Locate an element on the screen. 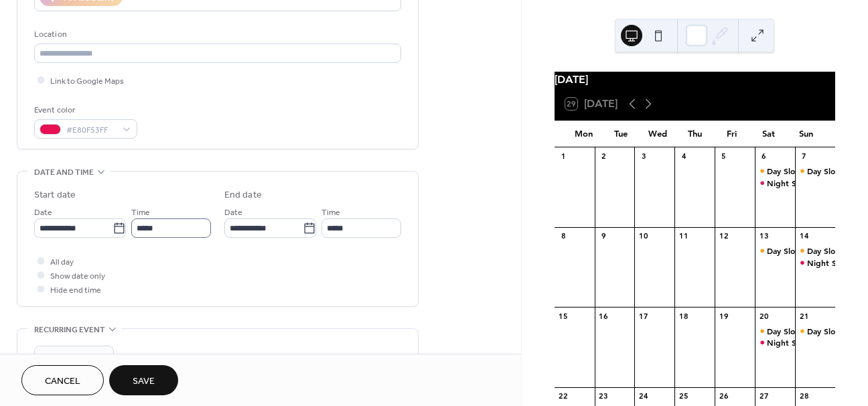 Image resolution: width=868 pixels, height=406 pixels. div: 18 is located at coordinates (683, 315).